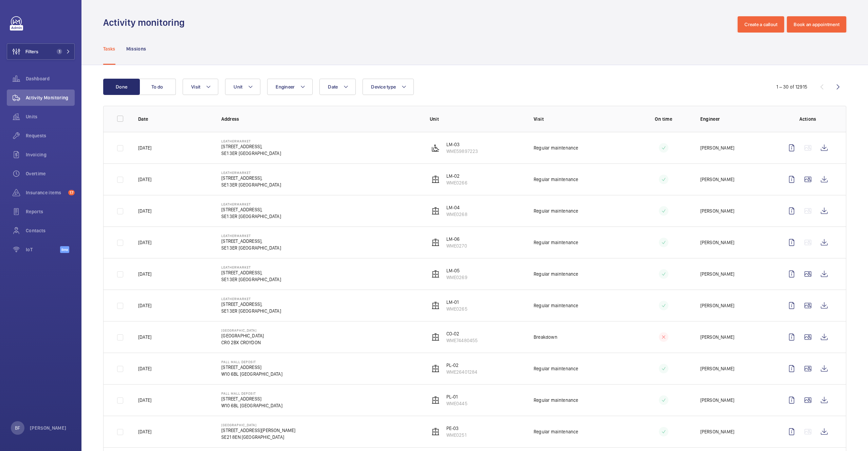  Describe the element at coordinates (436, 148) in the screenshot. I see `img: platform_lift.svg` at that location.